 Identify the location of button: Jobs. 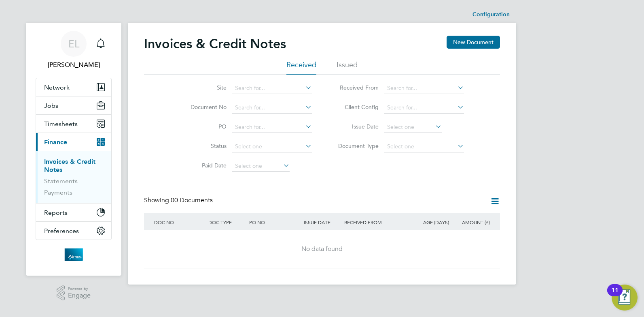
(73, 105).